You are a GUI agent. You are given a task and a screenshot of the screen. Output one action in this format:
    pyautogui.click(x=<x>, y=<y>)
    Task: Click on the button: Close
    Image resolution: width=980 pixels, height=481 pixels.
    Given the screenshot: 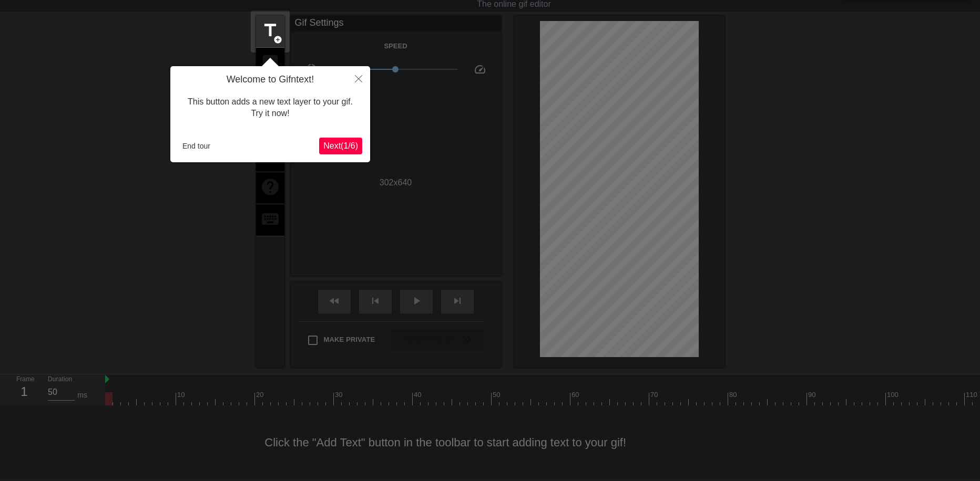 What is the action you would take?
    pyautogui.click(x=358, y=78)
    